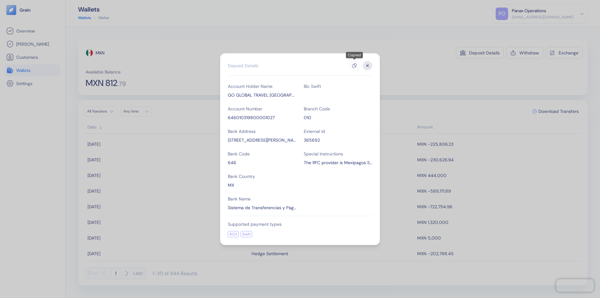 This screenshot has width=600, height=298. Describe the element at coordinates (262, 154) in the screenshot. I see `div: Bank Code` at that location.